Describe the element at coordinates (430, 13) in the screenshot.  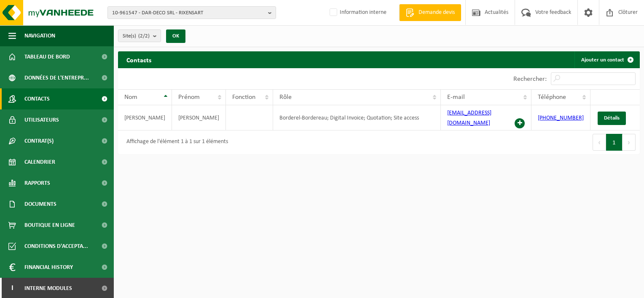
I see `a: Demande devis` at that location.